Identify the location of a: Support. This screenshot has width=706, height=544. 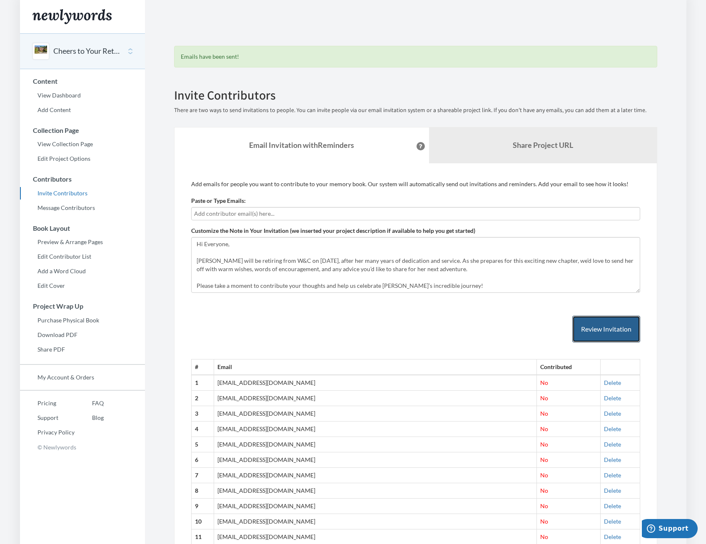
(47, 418).